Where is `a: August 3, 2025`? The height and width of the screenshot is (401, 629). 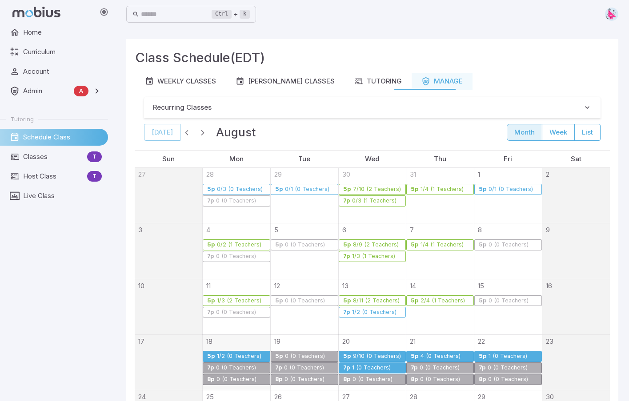
a: August 3, 2025 is located at coordinates (138, 229).